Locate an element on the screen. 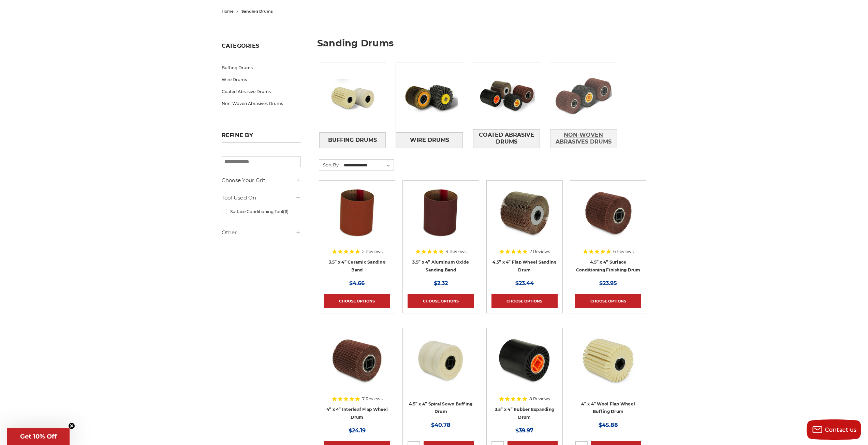 The height and width of the screenshot is (445, 868). a: 3.5” x 4” Aluminum Oxide Sanding Band is located at coordinates (441, 266).